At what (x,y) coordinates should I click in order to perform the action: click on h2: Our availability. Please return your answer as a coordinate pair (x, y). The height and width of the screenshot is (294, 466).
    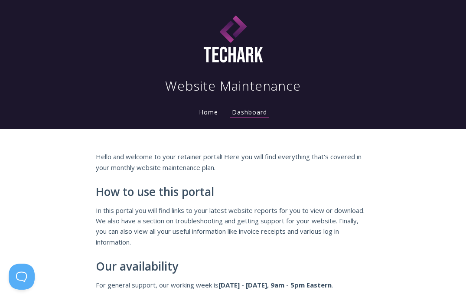
    Looking at the image, I should click on (233, 267).